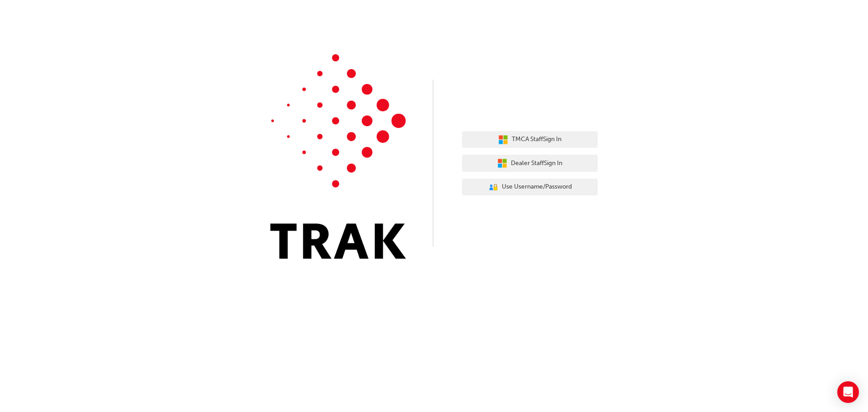  I want to click on span: Dealer Staff Sign In, so click(537, 164).